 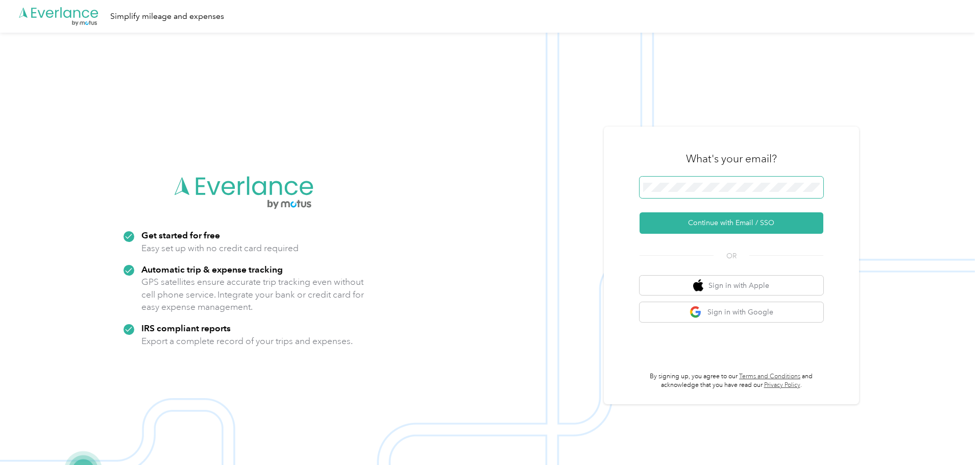 I want to click on strong: IRS compliant reports, so click(x=186, y=328).